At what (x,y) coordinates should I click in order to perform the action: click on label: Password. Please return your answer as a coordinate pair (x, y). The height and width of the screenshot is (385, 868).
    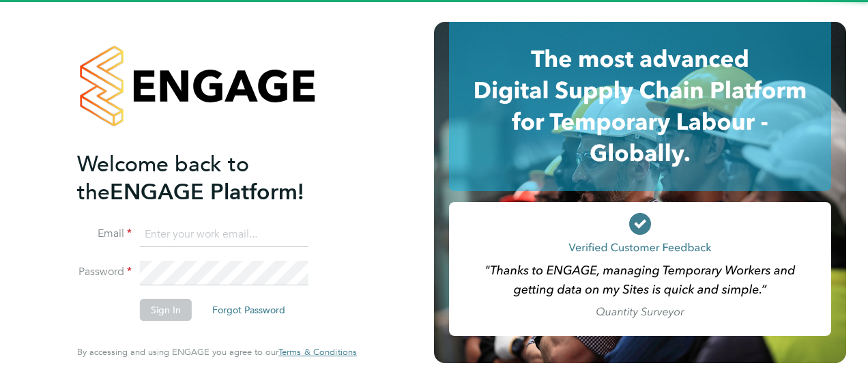
    Looking at the image, I should click on (105, 272).